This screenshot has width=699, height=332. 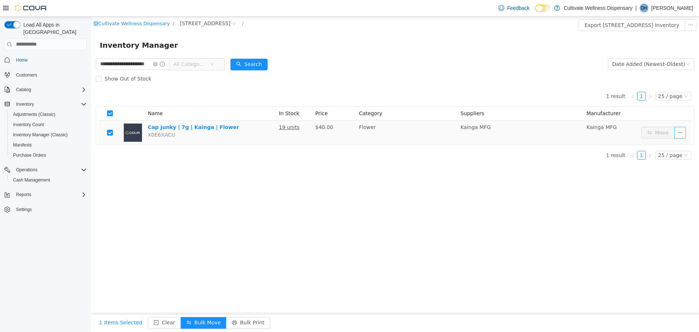 What do you see at coordinates (70, 118) in the screenshot?
I see `span: X0E6XACU` at bounding box center [70, 118].